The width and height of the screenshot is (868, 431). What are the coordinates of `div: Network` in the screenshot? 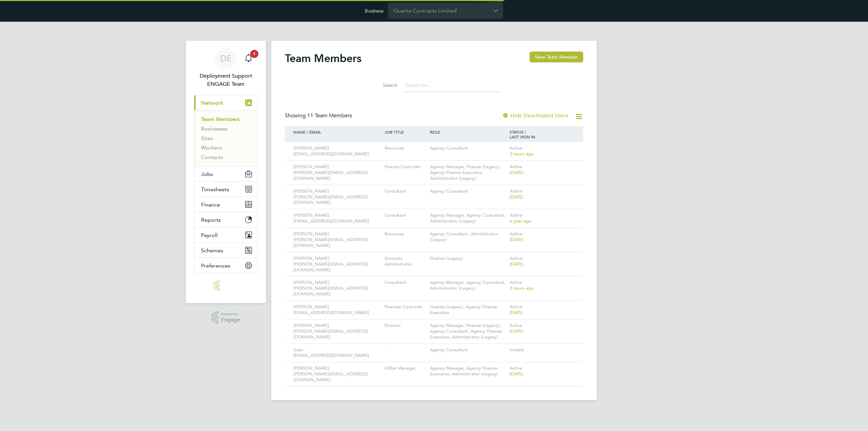 It's located at (226, 138).